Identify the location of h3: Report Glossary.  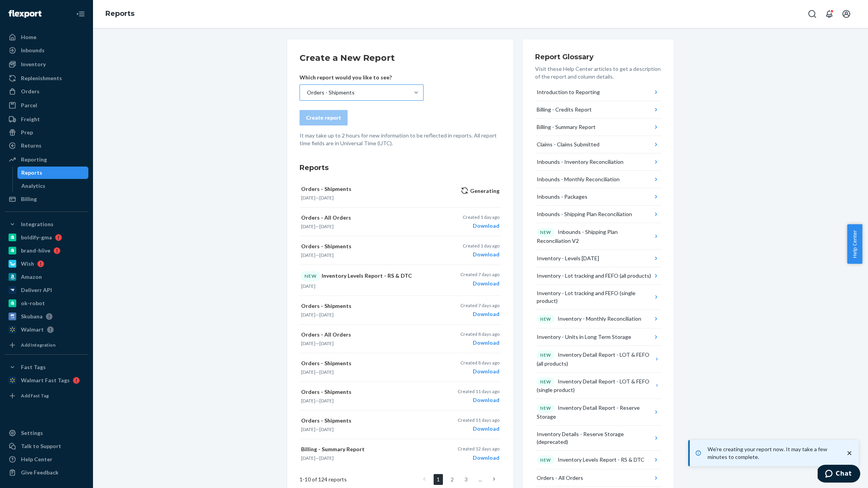
(598, 57).